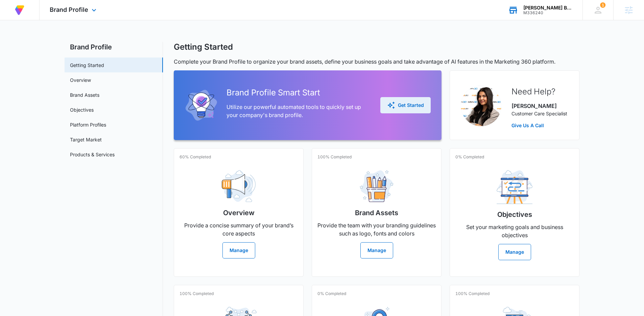 This screenshot has height=316, width=644. Describe the element at coordinates (298, 92) in the screenshot. I see `h2: Brand Profile Smart Start` at that location.